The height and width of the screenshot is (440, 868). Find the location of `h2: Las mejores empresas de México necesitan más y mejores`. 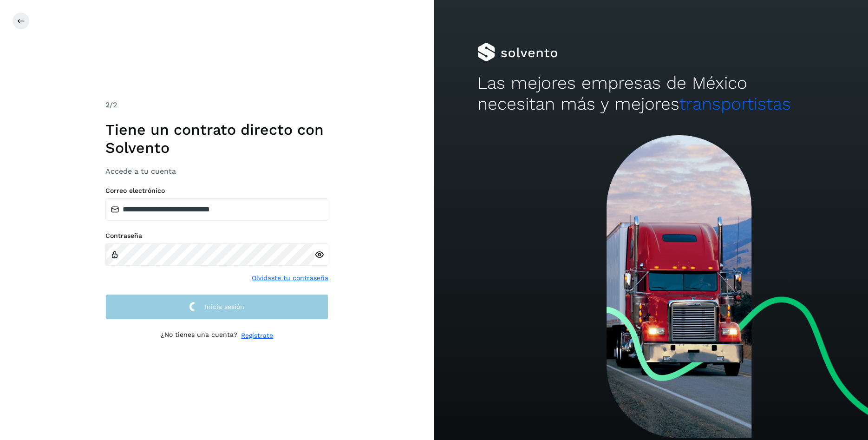

h2: Las mejores empresas de México necesitan más y mejores is located at coordinates (651, 94).